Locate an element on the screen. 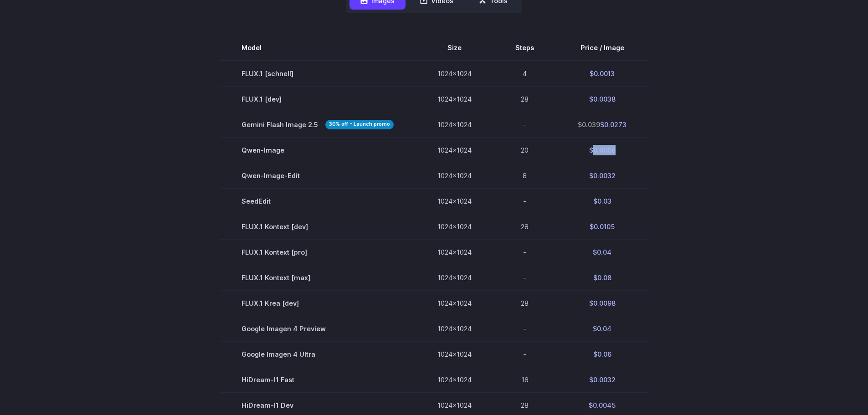 The image size is (868, 415). span: Gemini Flash Image 2.5 is located at coordinates (317, 125).